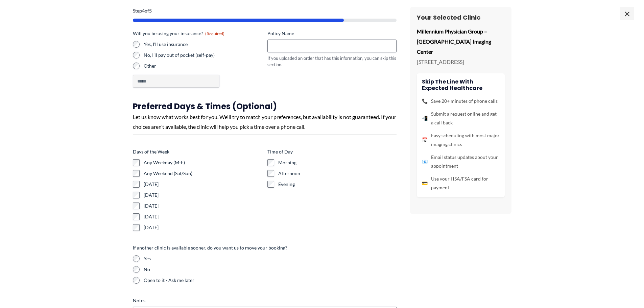  Describe the element at coordinates (179, 33) in the screenshot. I see `legend: Will you be using your insurance?` at that location.